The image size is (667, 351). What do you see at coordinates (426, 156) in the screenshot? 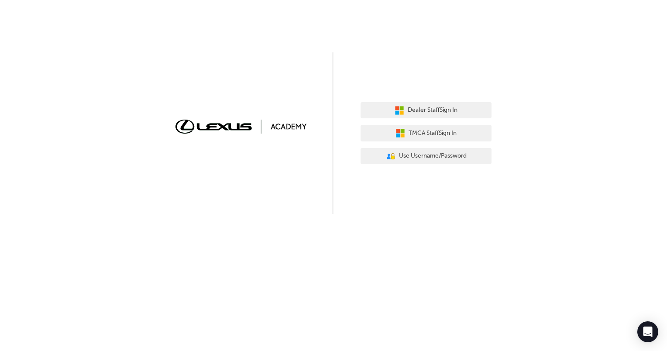
I see `button: Use Username/Password` at bounding box center [426, 156].